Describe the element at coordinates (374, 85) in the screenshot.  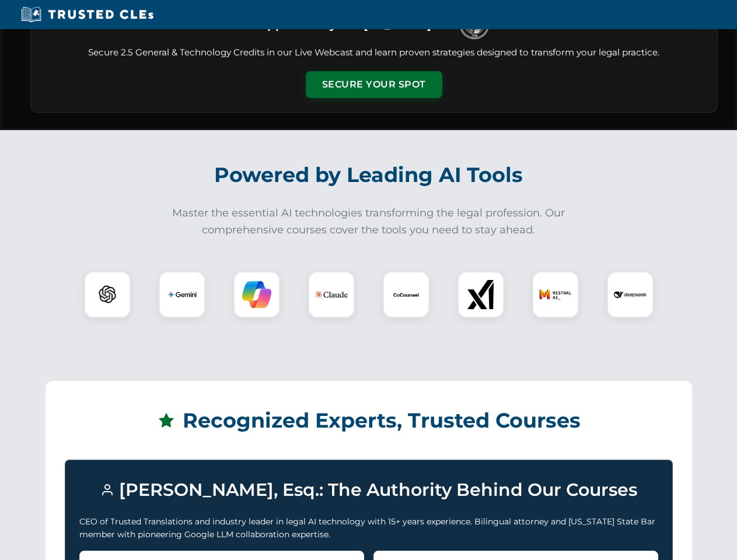
I see `button: Secure Your Spot` at that location.